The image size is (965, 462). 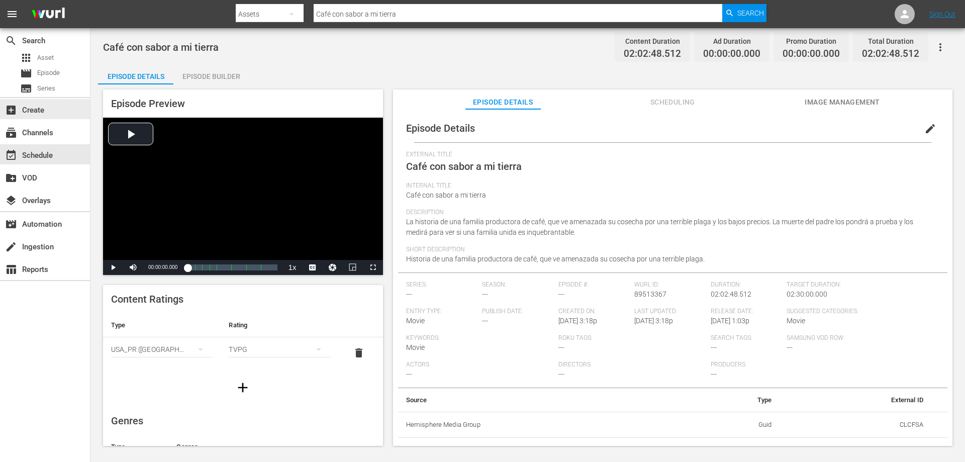 What do you see at coordinates (11, 178) in the screenshot?
I see `span: create_new_folder` at bounding box center [11, 178].